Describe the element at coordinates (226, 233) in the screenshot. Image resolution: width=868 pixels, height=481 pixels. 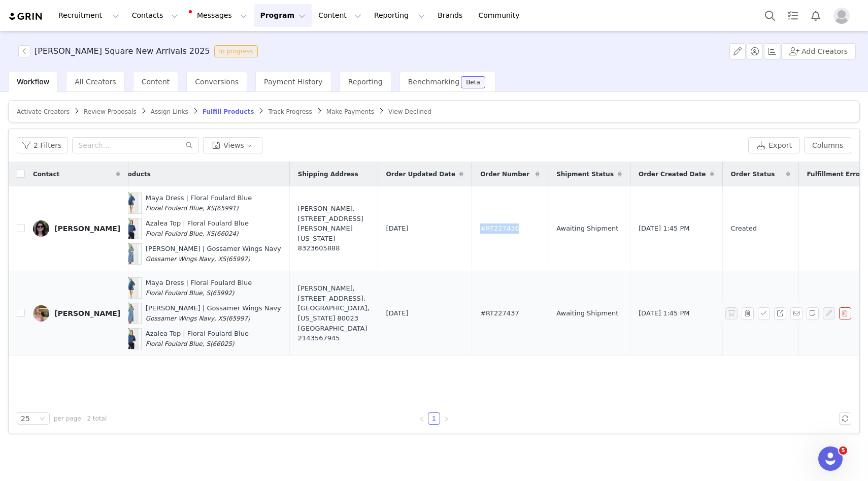
I see `span: (66024)` at that location.